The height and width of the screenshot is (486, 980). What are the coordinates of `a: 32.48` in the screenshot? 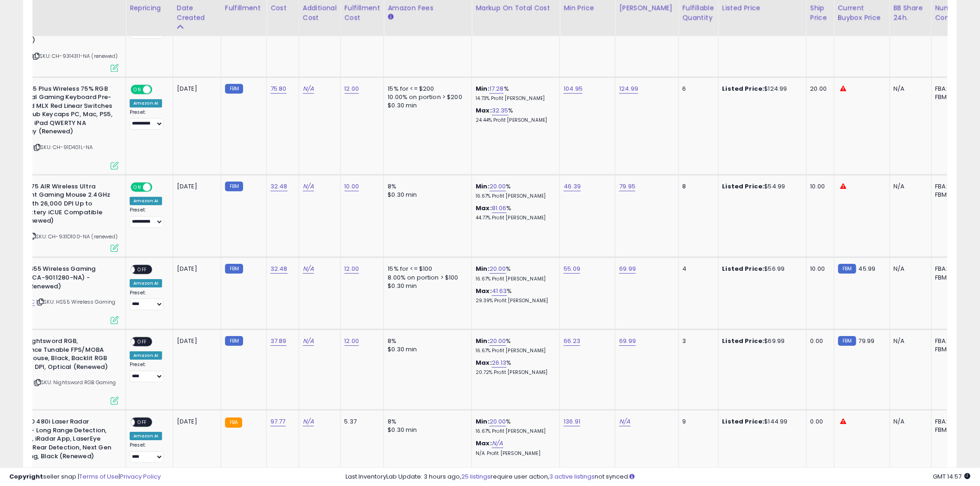 It's located at (279, 269).